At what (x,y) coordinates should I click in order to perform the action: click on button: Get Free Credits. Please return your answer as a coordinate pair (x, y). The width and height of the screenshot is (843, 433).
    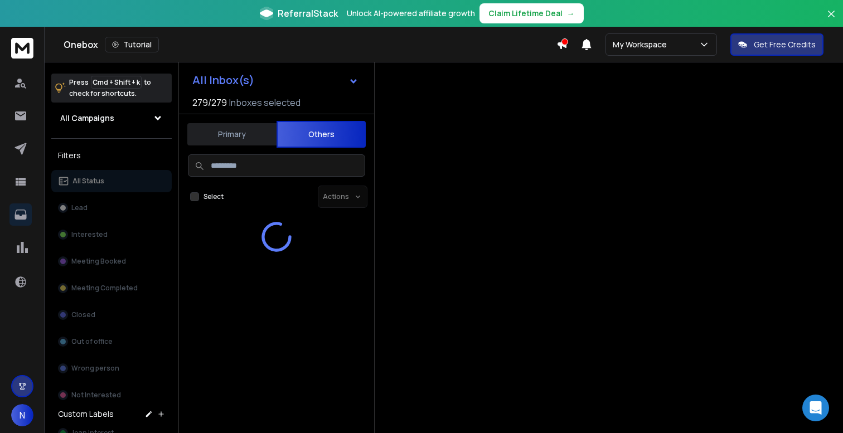
    Looking at the image, I should click on (776, 45).